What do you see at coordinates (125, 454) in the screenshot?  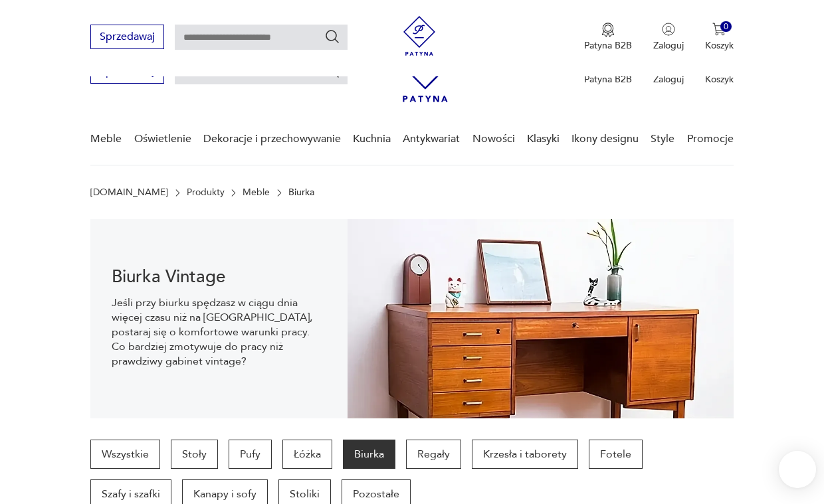 I see `a: Wszystkie` at bounding box center [125, 454].